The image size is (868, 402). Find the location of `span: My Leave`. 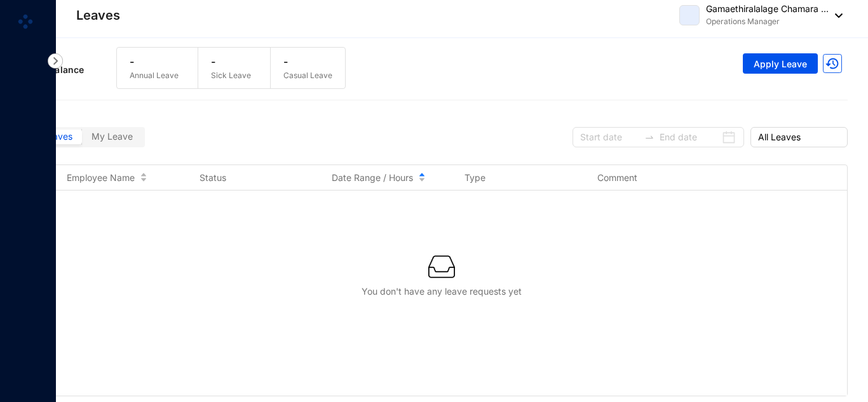

span: My Leave is located at coordinates (111, 136).